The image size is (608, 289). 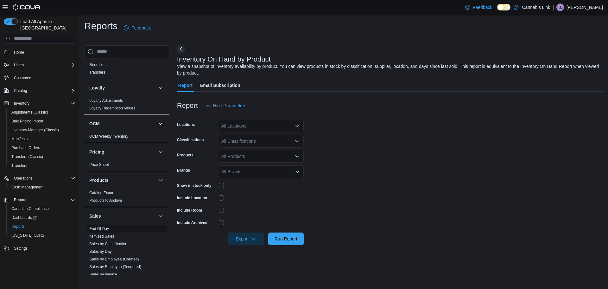 What do you see at coordinates (100, 251) in the screenshot?
I see `span: Sales by Day` at bounding box center [100, 251].